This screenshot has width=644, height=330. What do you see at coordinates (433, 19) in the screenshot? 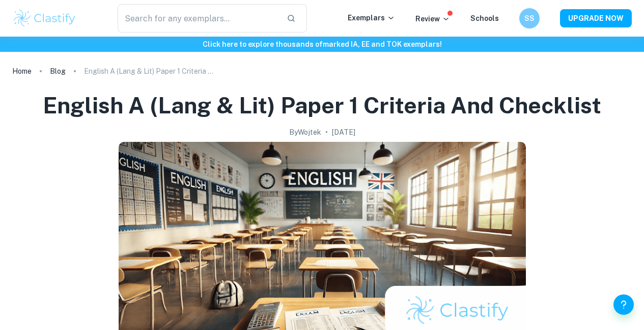
I see `p: Review` at bounding box center [433, 19].